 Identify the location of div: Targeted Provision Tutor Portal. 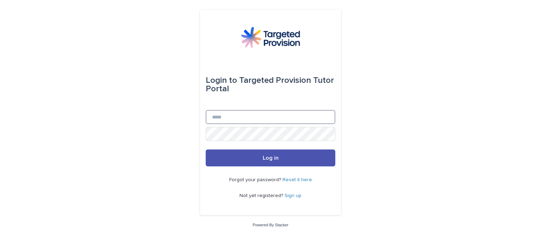
(270, 84).